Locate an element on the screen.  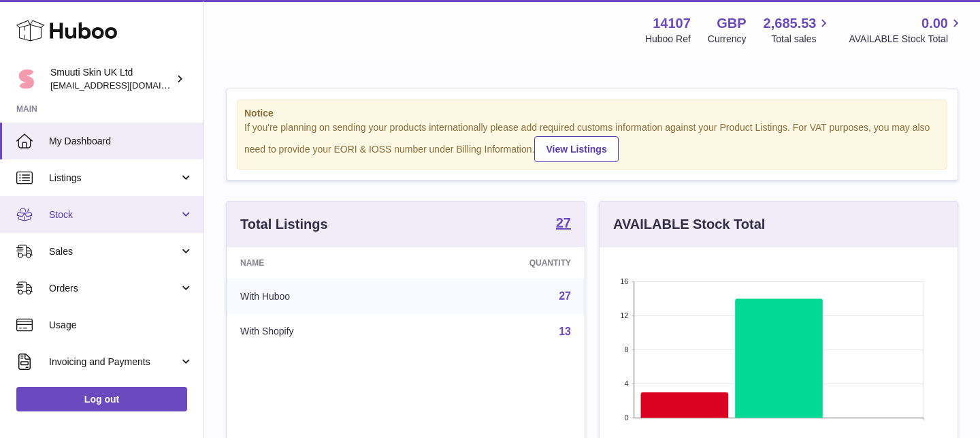
strong: 27 is located at coordinates (564, 223).